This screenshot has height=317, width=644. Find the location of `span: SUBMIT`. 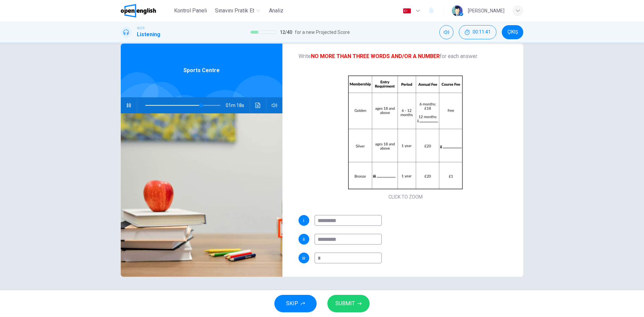

span: SUBMIT is located at coordinates (345, 303).